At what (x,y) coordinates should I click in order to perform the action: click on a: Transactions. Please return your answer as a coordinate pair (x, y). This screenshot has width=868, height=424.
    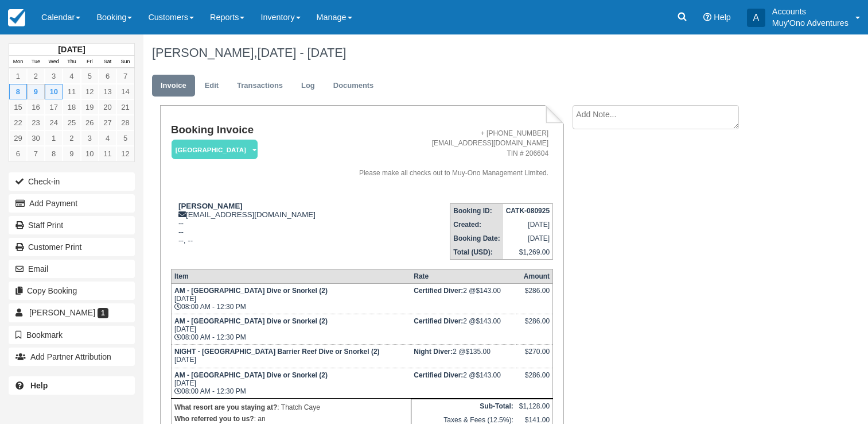
    Looking at the image, I should click on (260, 85).